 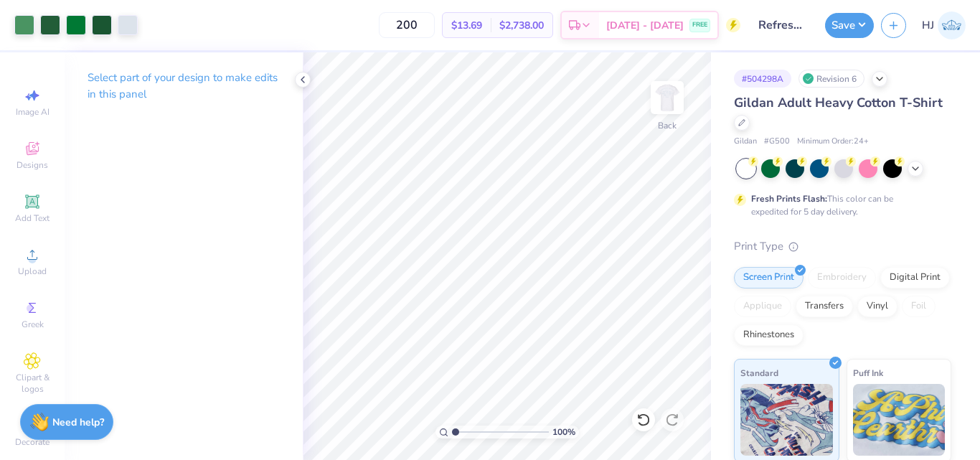 I want to click on img: Puff Ink, so click(x=899, y=420).